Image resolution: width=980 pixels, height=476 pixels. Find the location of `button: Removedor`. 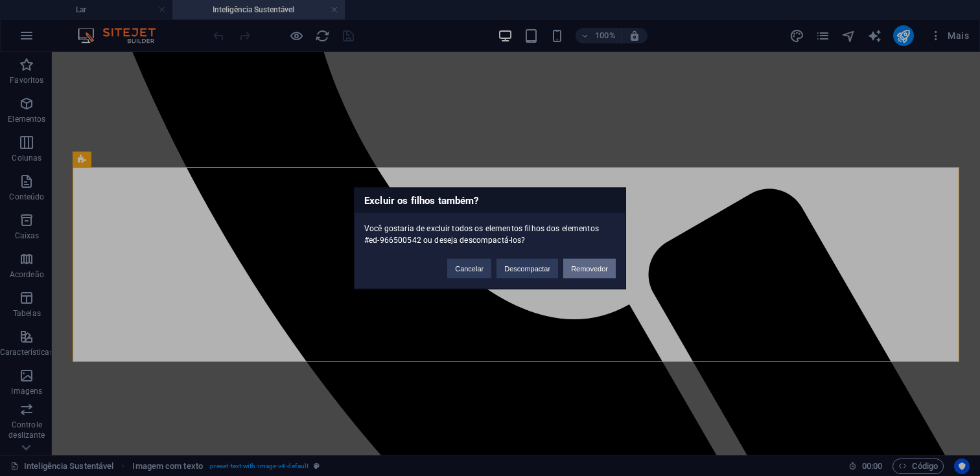

button: Removedor is located at coordinates (589, 268).